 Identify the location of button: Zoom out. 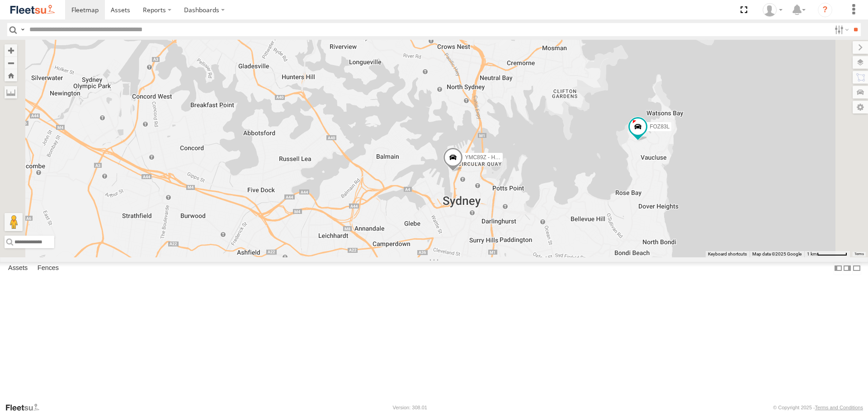
(11, 63).